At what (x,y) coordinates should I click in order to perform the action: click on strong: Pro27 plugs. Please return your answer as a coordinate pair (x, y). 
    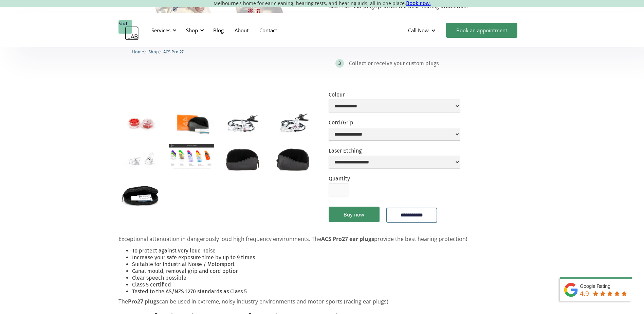
    Looking at the image, I should click on (144, 302).